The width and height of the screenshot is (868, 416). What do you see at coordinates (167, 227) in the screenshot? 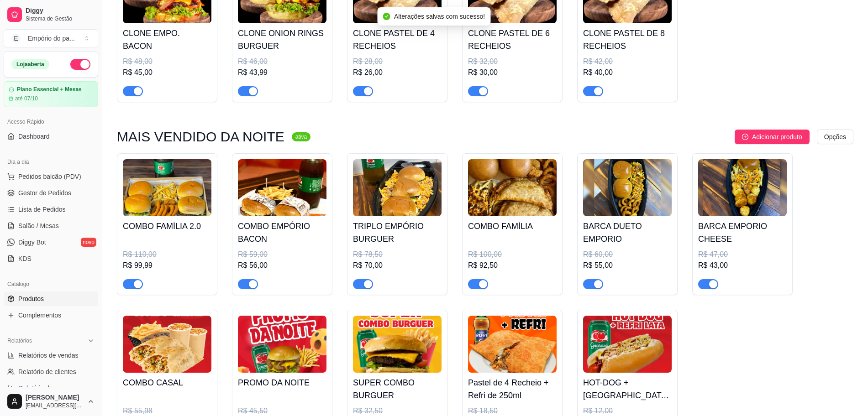
I see `h4: COMBO FAMÍLIA 2.0` at bounding box center [167, 227].